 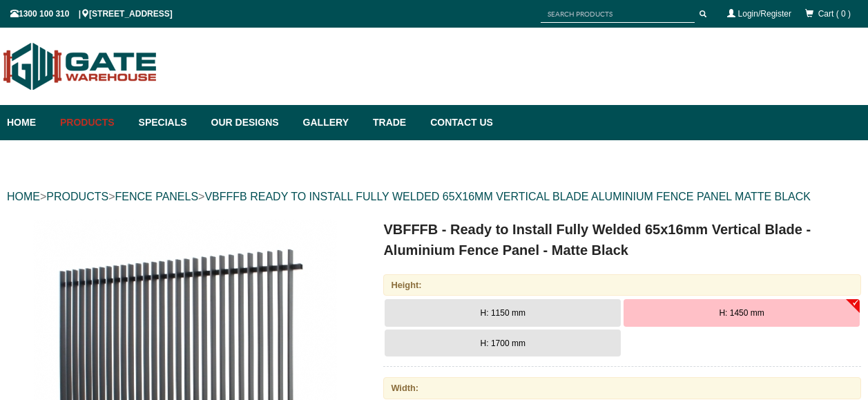 What do you see at coordinates (508, 196) in the screenshot?
I see `a: VBFFFB READY TO INSTALL FULLY WELDED 65X16MM VERTICAL BLADE ALUMINIUM FENCE PANEL MATTE BLACK` at bounding box center [508, 196].